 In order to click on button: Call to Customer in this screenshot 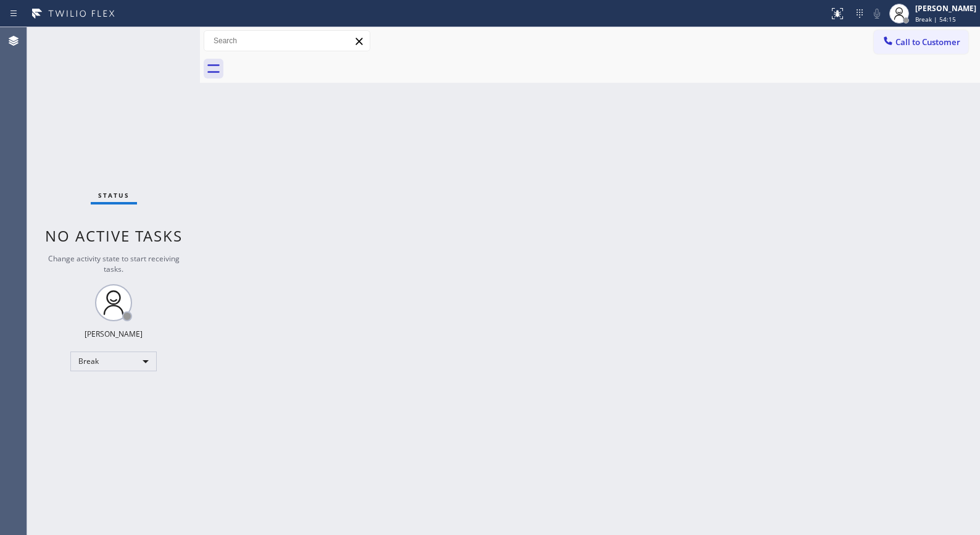, I will do `click(920, 42)`.